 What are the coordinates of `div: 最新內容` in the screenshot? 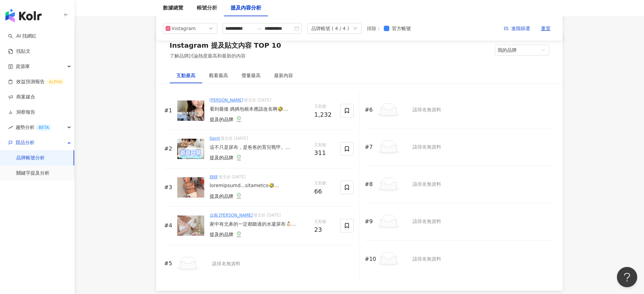 It's located at (283, 76).